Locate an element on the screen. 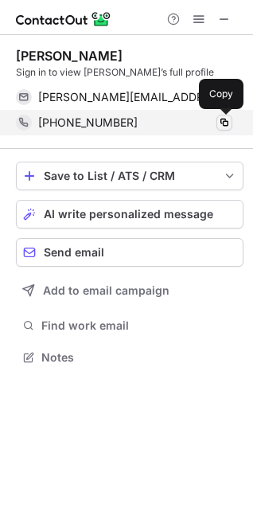  span: Add to email campaign is located at coordinates (106, 290).